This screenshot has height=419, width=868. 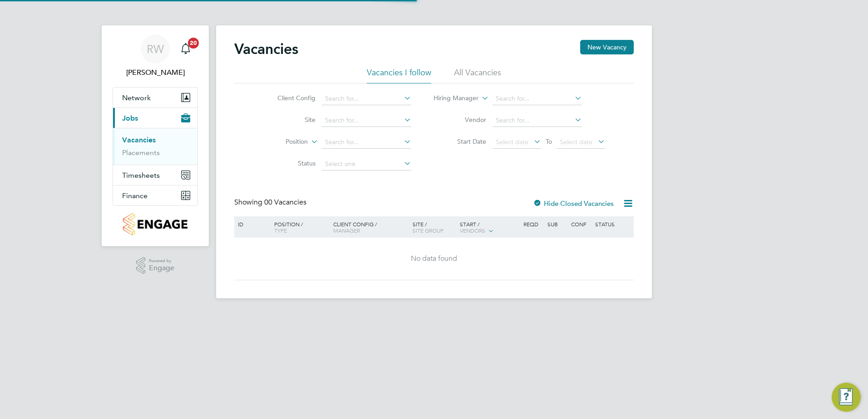 What do you see at coordinates (155, 146) in the screenshot?
I see `div: Jobs` at bounding box center [155, 146].